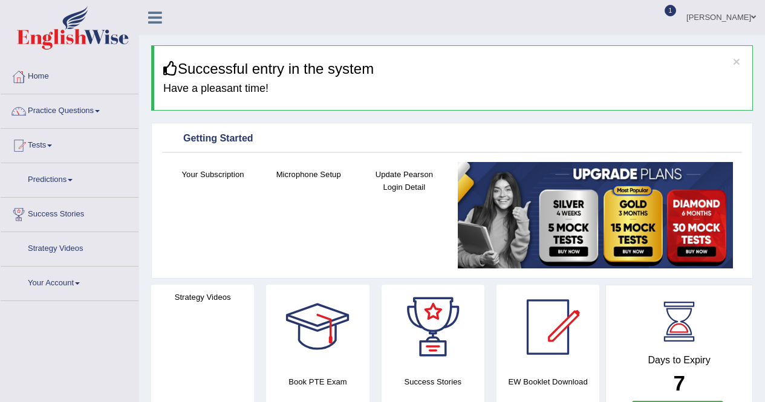  I want to click on h4: Book PTE Exam, so click(318, 382).